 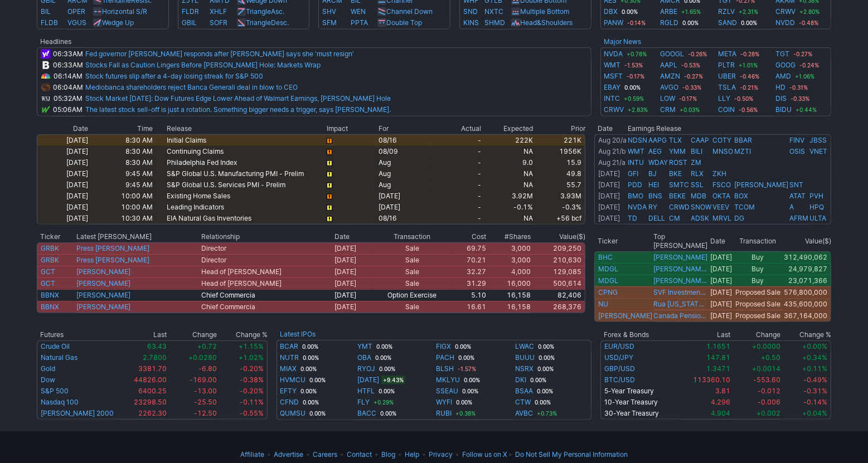 I want to click on a: Latest IPOs, so click(x=298, y=334).